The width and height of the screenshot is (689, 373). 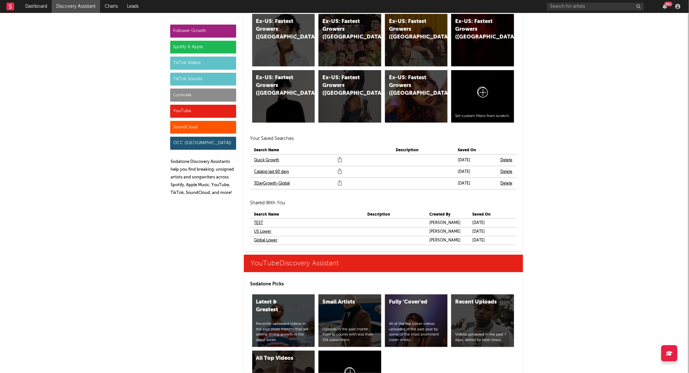 I want to click on div: Spotify & Apple, so click(x=203, y=47).